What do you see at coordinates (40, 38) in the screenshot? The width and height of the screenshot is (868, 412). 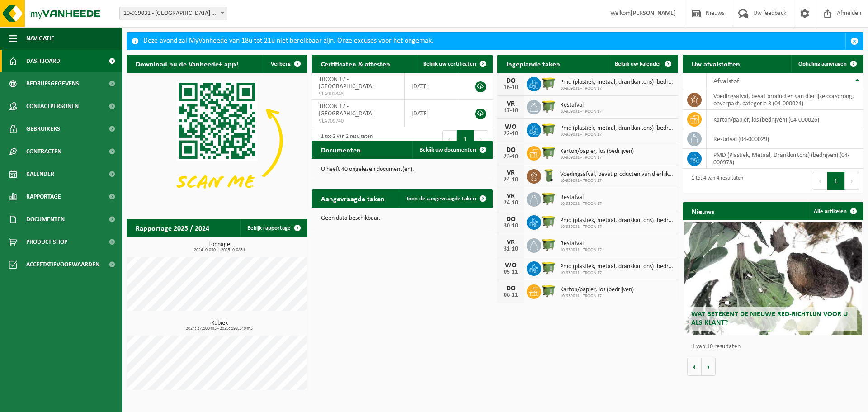 I see `span: Navigatie` at bounding box center [40, 38].